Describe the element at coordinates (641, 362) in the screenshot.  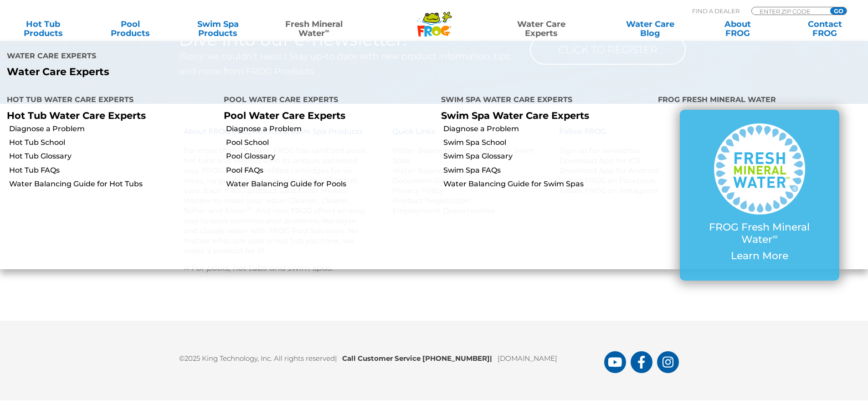
I see `a: FROG Products Facebook Page` at that location.